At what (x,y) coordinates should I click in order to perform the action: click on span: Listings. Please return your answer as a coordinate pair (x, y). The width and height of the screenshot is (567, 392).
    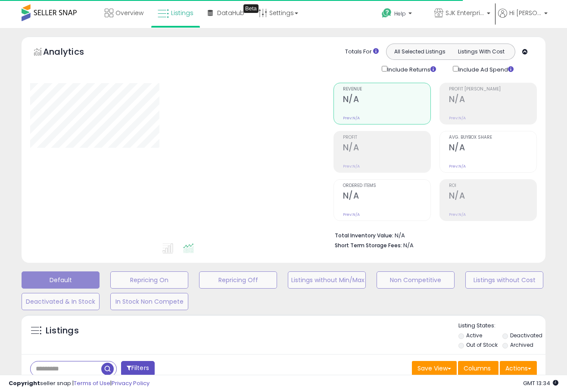
    Looking at the image, I should click on (182, 12).